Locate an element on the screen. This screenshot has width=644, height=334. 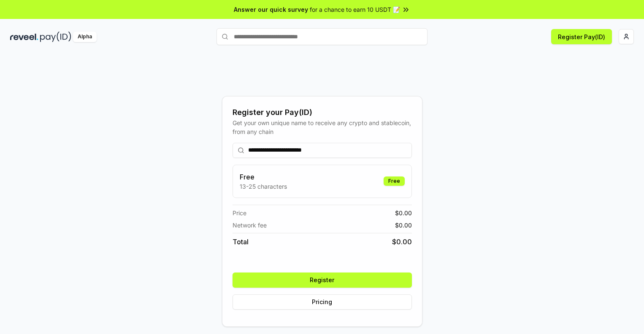
span: Network fee is located at coordinates (249, 225).